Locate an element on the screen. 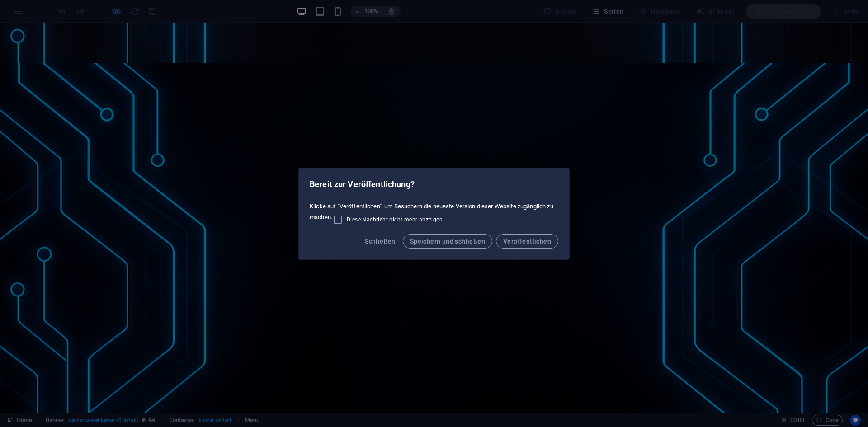  div: Klicke auf "Veröffentlichen", um Besuchern die neueste Version dieser Website zugänglich zu machen. is located at coordinates (434, 214).